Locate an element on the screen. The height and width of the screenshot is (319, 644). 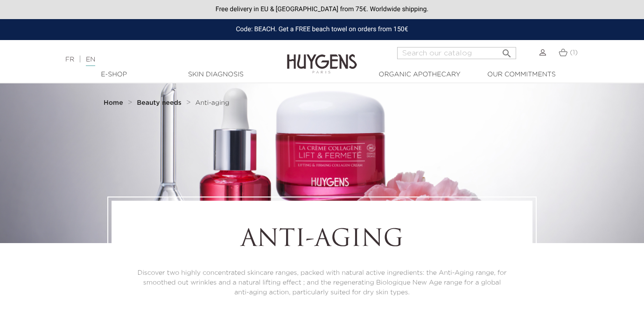
strong: Beauty needs is located at coordinates (159, 103).